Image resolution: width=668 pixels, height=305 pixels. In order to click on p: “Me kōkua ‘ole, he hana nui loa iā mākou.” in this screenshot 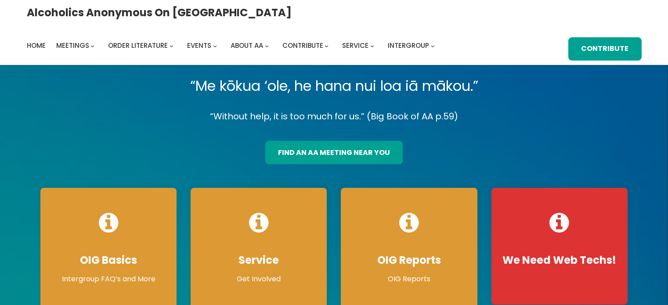, I will do `click(334, 86)`.